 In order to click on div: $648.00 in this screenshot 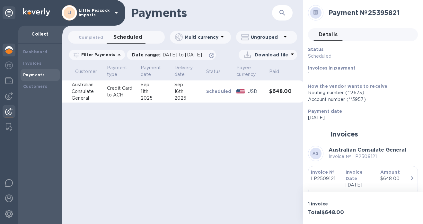, I will do `click(395, 179)`.